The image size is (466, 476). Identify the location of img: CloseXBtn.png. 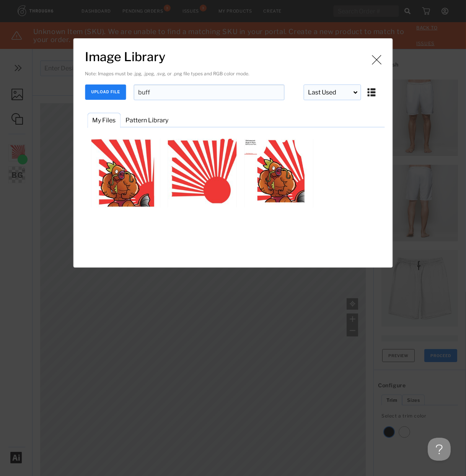
(377, 60).